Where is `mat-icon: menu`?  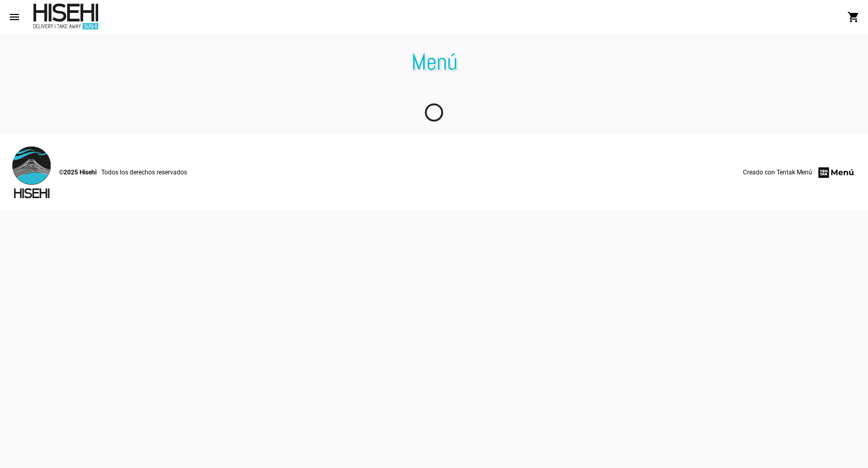
mat-icon: menu is located at coordinates (14, 17).